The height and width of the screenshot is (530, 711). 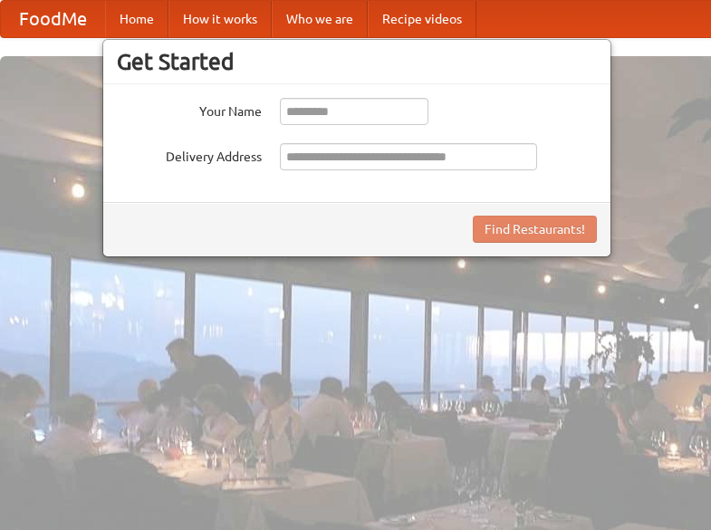 What do you see at coordinates (53, 19) in the screenshot?
I see `a: FoodMe` at bounding box center [53, 19].